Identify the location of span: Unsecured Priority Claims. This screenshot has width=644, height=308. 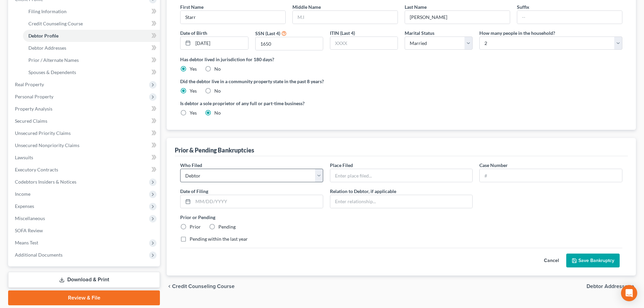
(43, 133).